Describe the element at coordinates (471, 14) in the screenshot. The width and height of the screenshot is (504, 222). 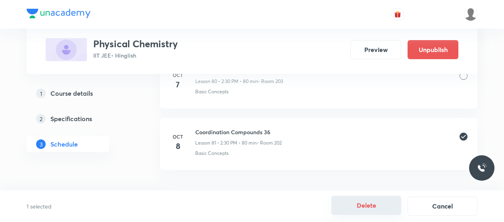
I see `img: Dhirendra singh` at that location.